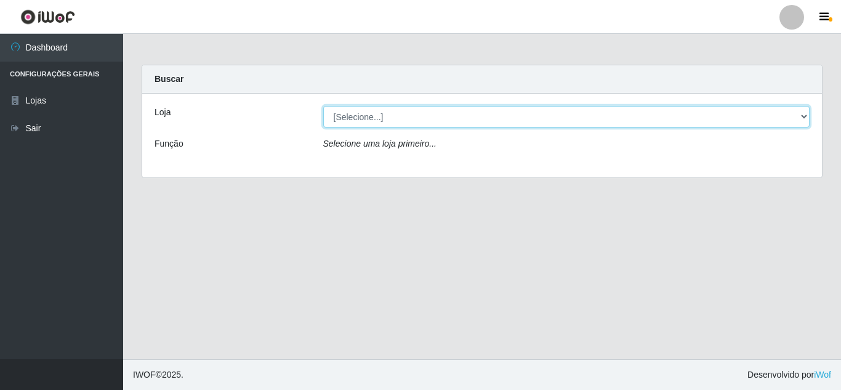  I want to click on strong: Buscar, so click(169, 79).